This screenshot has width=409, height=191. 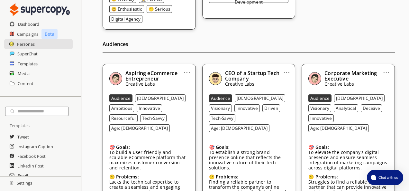 What do you see at coordinates (271, 108) in the screenshot?
I see `b: Driven` at bounding box center [271, 108].